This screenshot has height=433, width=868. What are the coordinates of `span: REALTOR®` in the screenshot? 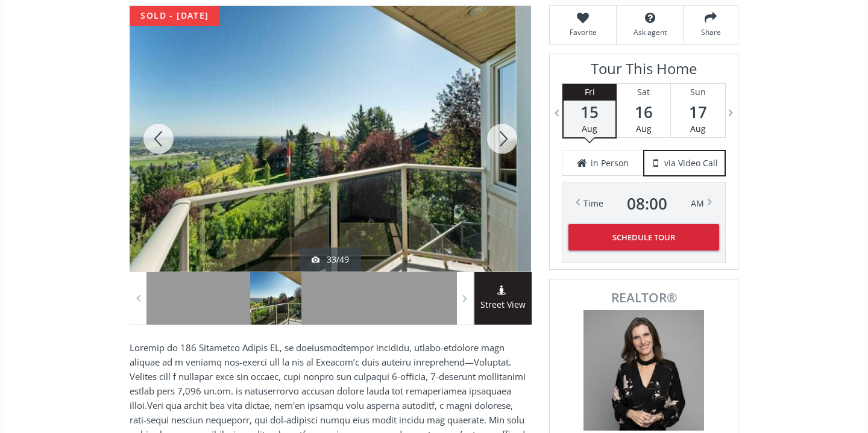 It's located at (644, 297).